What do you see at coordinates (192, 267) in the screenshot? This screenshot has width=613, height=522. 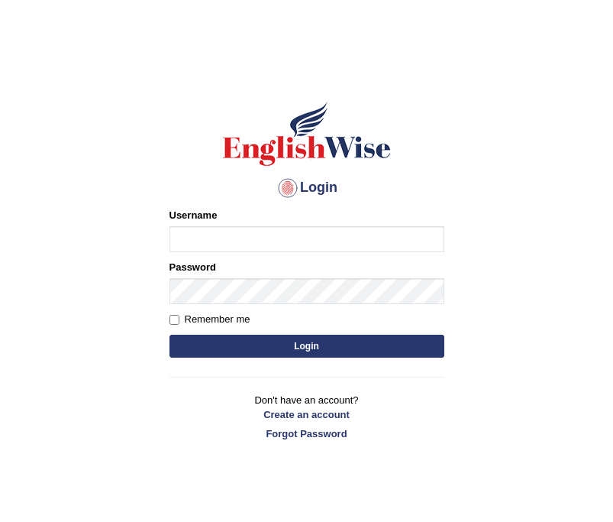 I see `label: Password` at bounding box center [192, 267].